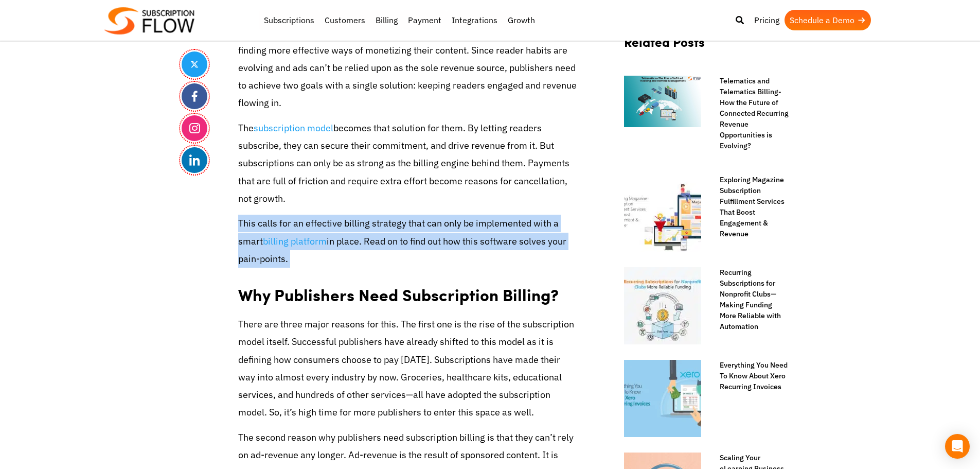 The image size is (980, 469). Describe the element at coordinates (521, 20) in the screenshot. I see `a: Growth` at that location.